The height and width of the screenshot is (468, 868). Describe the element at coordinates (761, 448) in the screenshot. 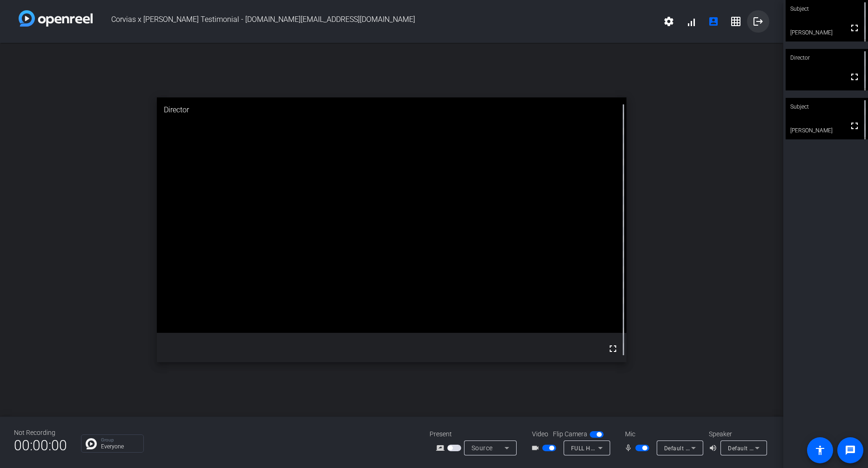

I see `span: Default - Headset Microphone (Poly Blackwire 3315 Series) (047f:430d)` at that location.